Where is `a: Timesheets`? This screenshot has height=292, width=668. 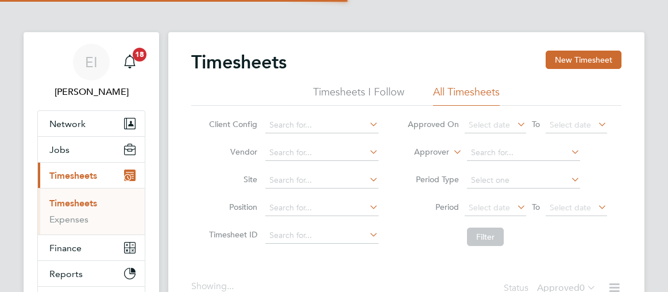
a: Timesheets is located at coordinates (73, 203).